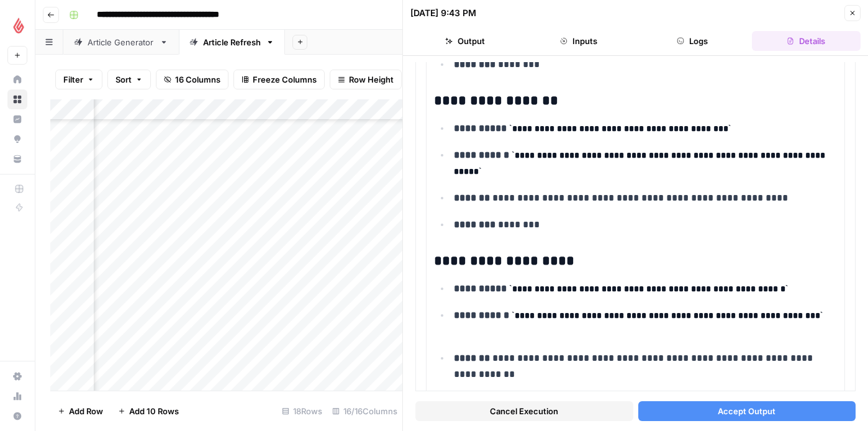  What do you see at coordinates (302, 410) in the screenshot?
I see `div: 18 Rows` at bounding box center [302, 410].